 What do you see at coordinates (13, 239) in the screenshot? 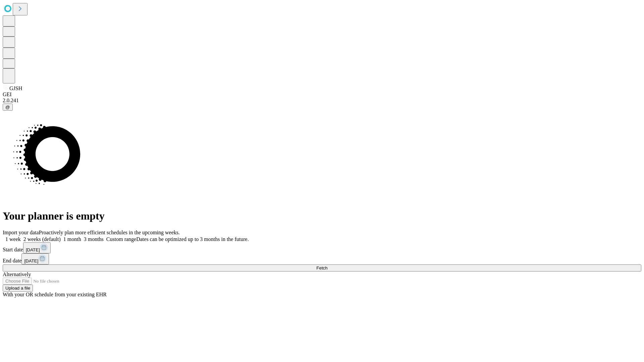
I see `span: 1 week` at bounding box center [13, 239].